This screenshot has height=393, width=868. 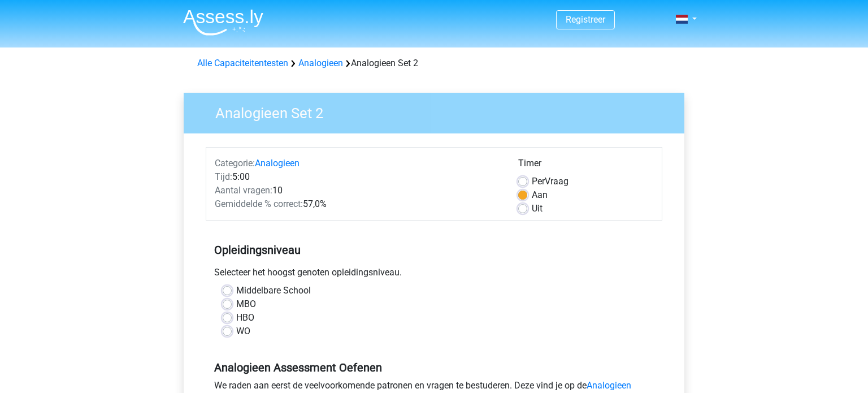 What do you see at coordinates (586, 166) in the screenshot?
I see `div: Timer` at bounding box center [586, 166].